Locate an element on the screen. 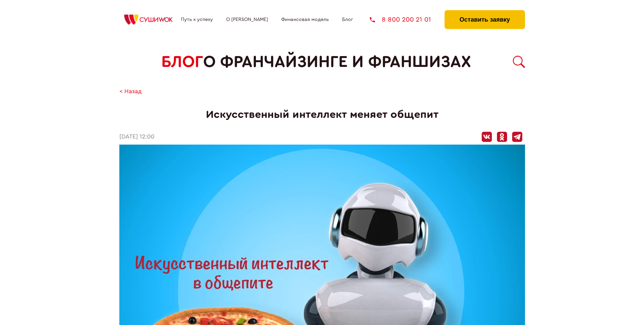 This screenshot has height=325, width=644. button: Оставить заявку is located at coordinates (484, 20).